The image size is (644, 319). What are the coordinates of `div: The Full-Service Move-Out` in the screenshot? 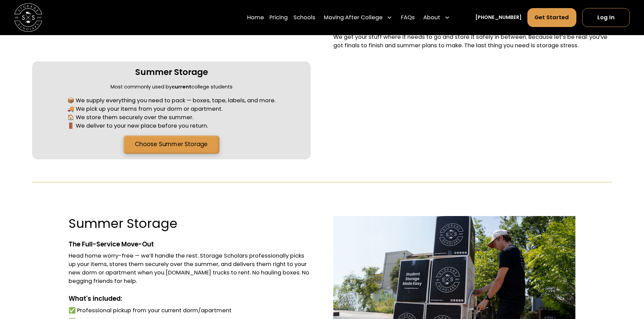 It's located at (190, 245).